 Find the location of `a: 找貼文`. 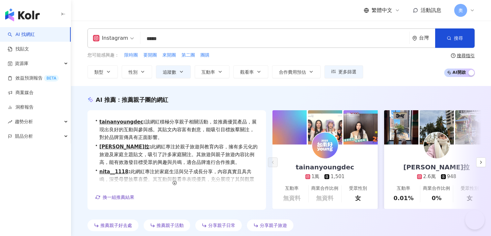

a: 找貼文 is located at coordinates (18, 49).